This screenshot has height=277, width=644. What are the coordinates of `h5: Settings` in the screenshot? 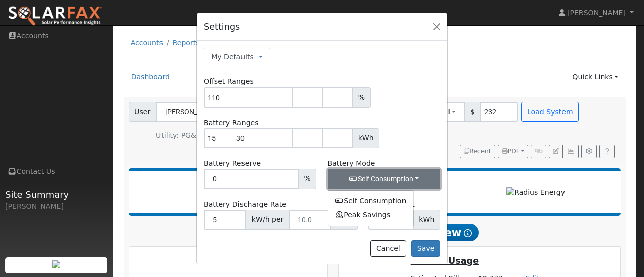 It's located at (222, 26).